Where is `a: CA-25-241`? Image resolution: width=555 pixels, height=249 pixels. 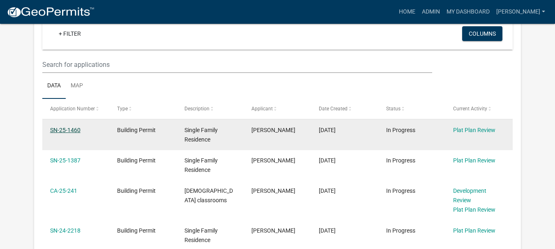 a: CA-25-241 is located at coordinates (64, 191).